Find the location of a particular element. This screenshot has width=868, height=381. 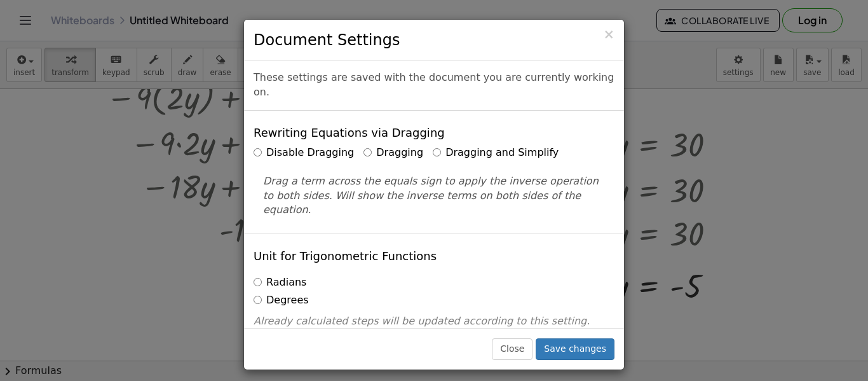

label: Dragging and Simplify is located at coordinates (495, 153).